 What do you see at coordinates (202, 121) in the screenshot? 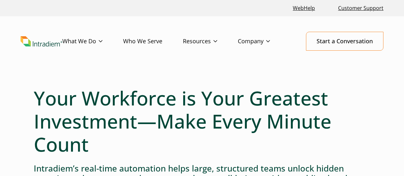
I see `h1: Your Workforce is Your Greatest Investment—Make Every Minute Count` at bounding box center [202, 121].